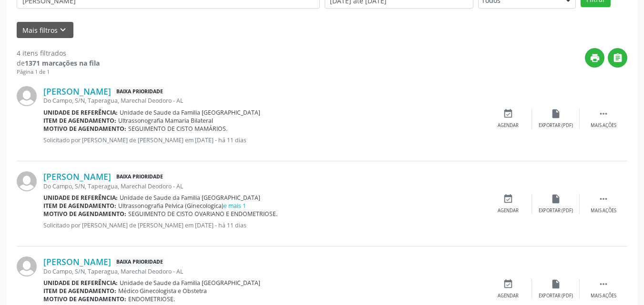 Image resolution: width=644 pixels, height=305 pixels. What do you see at coordinates (234, 206) in the screenshot?
I see `a: e mais 1` at bounding box center [234, 206].